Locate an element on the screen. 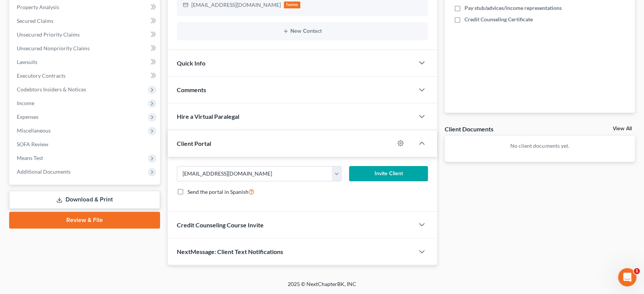  span: Income is located at coordinates (25, 103).